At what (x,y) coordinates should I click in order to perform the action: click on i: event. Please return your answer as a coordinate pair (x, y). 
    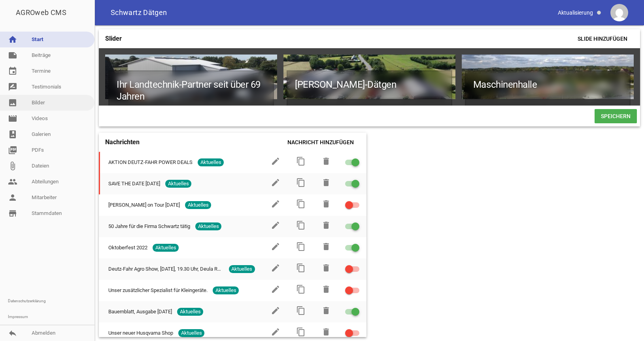
    Looking at the image, I should click on (12, 71).